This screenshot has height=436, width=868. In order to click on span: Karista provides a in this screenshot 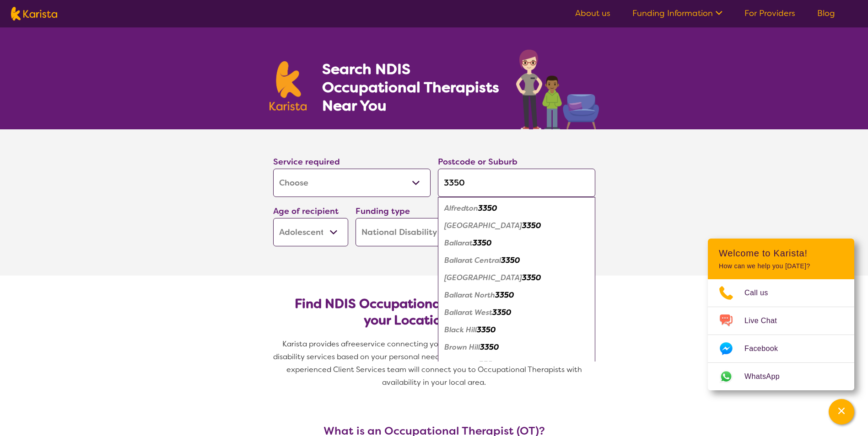, I will do `click(314, 344)`.